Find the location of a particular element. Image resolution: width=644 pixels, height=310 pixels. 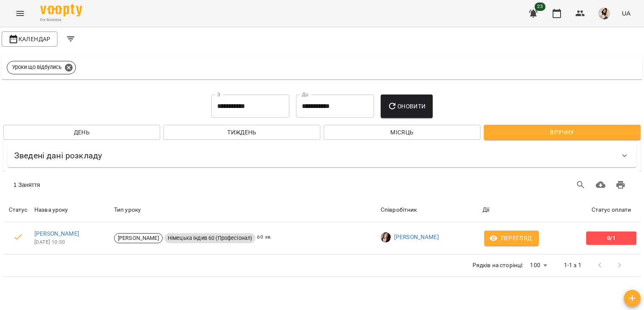

span: Уроки що відбулись is located at coordinates (37, 67).